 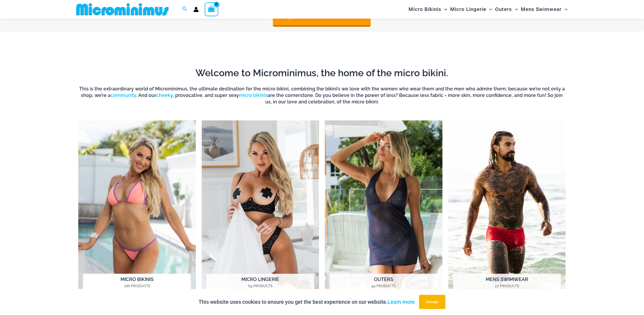 I want to click on mark: 186 Products, so click(x=137, y=286).